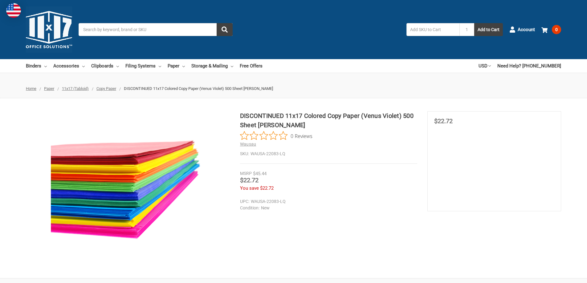 Image resolution: width=587 pixels, height=283 pixels. Describe the element at coordinates (75, 88) in the screenshot. I see `a: 11x17 (Tabloid)` at that location.